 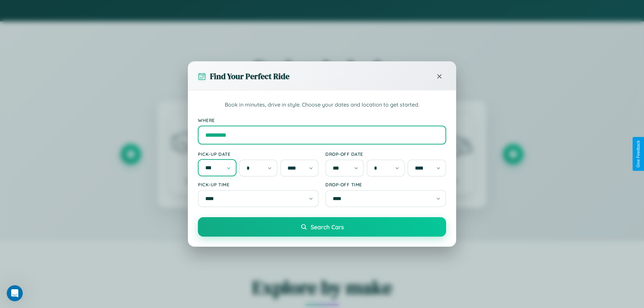 What do you see at coordinates (249, 76) in the screenshot?
I see `h3: Find Your Perfect Ride` at bounding box center [249, 76].